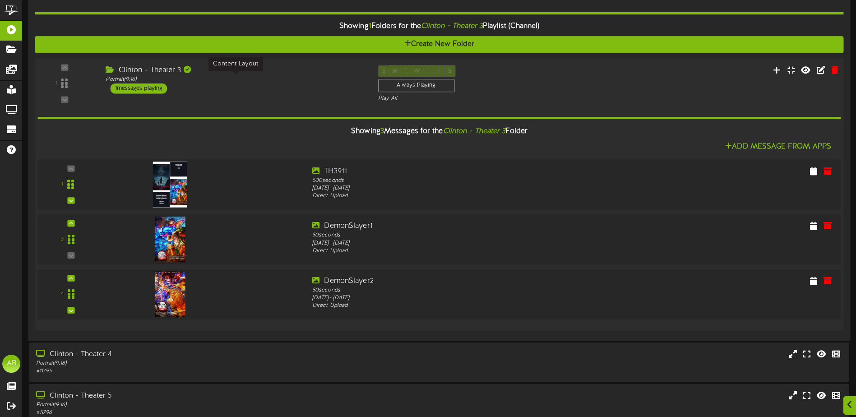  I want to click on span: 3, so click(382, 131).